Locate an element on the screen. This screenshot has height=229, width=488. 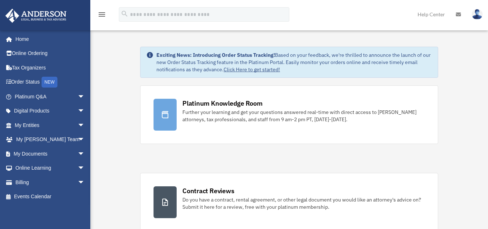
div: Do you have a contract, rental agreement, or other legal document you would like an attorney's ad... is located at coordinates (303, 203).